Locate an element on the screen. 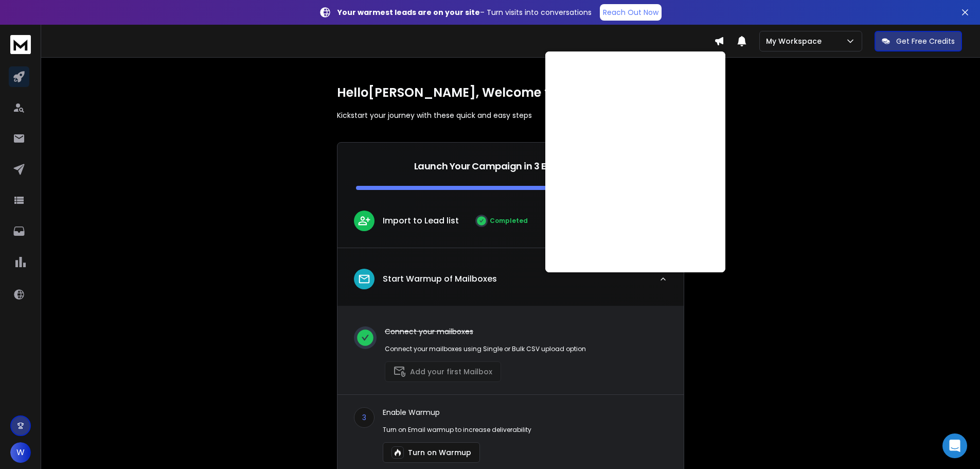 This screenshot has width=980, height=469. p: Completed is located at coordinates (509, 221).